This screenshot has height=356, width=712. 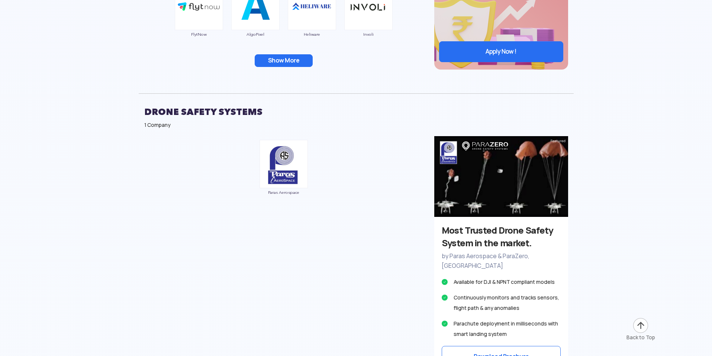 What do you see at coordinates (284, 192) in the screenshot?
I see `span: Paras Aerospace` at bounding box center [284, 192].